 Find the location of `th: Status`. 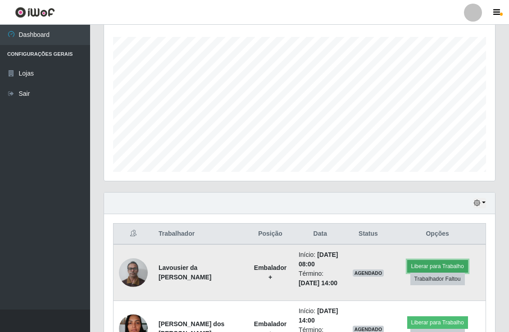

th: Status is located at coordinates (368, 234).